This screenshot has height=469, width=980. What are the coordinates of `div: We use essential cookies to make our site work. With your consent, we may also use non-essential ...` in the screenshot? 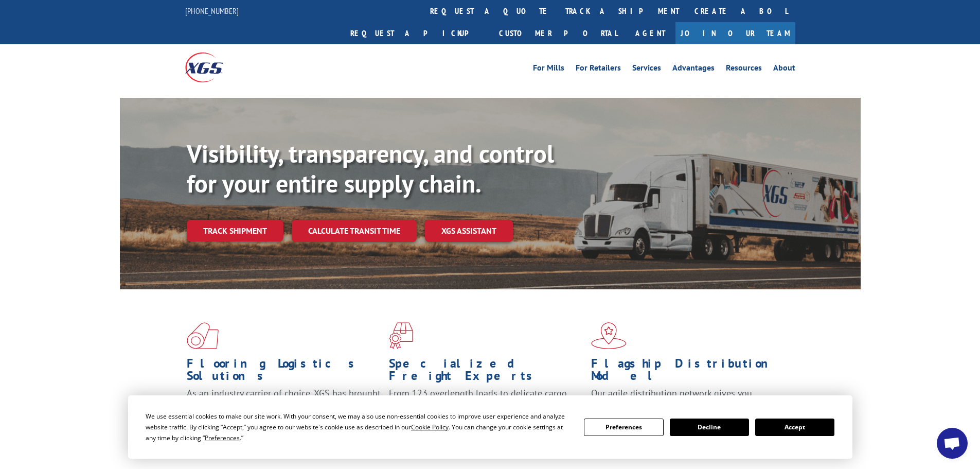 It's located at (359, 426).